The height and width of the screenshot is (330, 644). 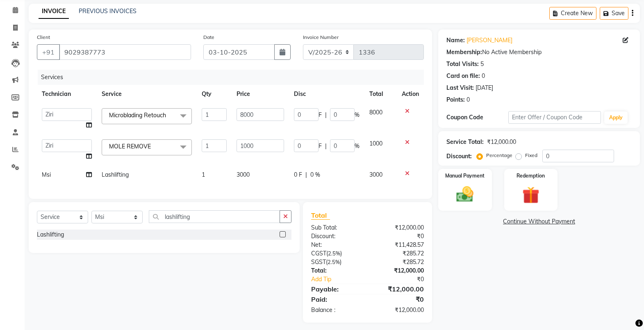 What do you see at coordinates (381, 94) in the screenshot?
I see `th: Total` at bounding box center [381, 94].